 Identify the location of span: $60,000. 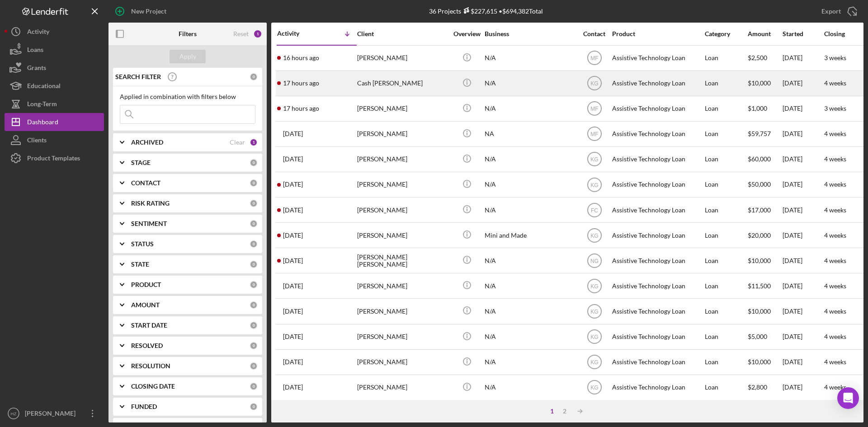
(759, 159).